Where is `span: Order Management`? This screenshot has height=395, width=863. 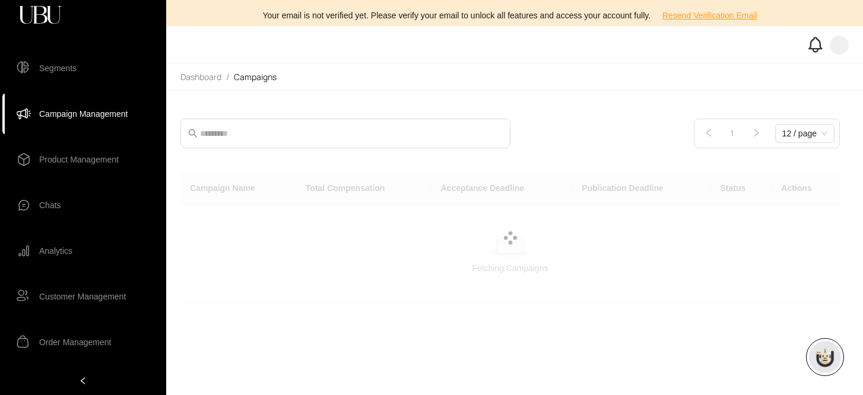
span: Order Management is located at coordinates (75, 343).